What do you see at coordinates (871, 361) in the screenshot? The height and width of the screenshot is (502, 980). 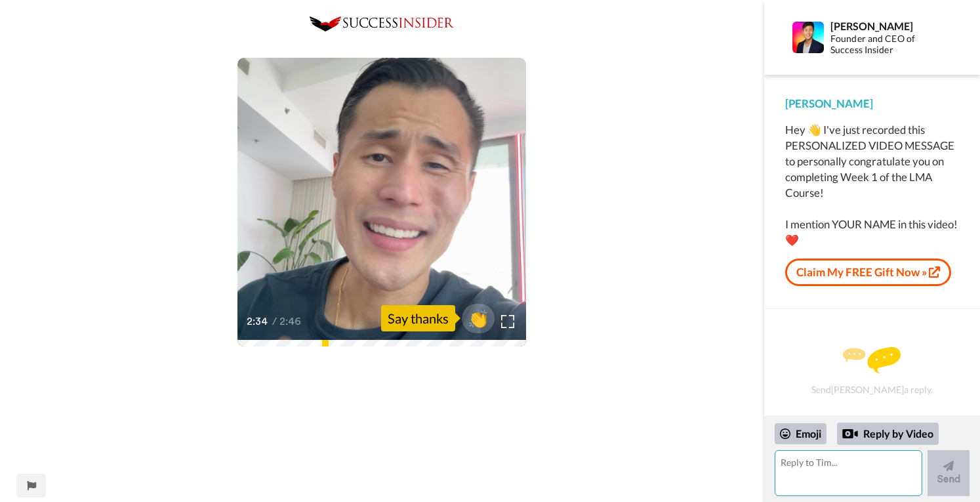 I see `img: message.svg` at bounding box center [871, 361].